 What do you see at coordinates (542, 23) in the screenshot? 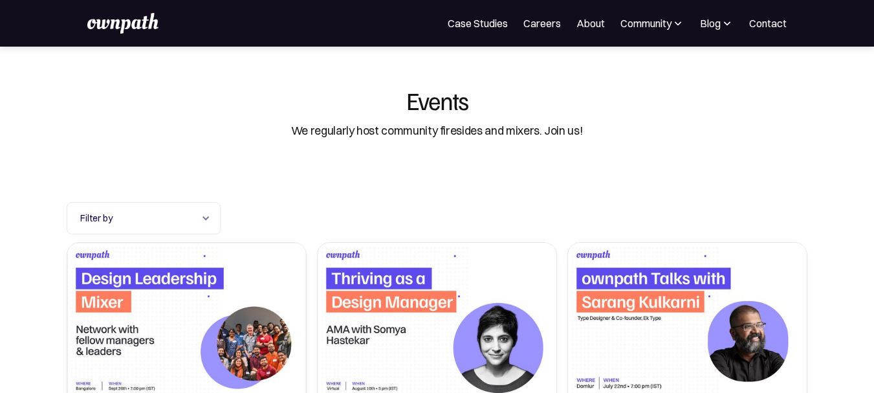
I see `a: Careers` at bounding box center [542, 23].